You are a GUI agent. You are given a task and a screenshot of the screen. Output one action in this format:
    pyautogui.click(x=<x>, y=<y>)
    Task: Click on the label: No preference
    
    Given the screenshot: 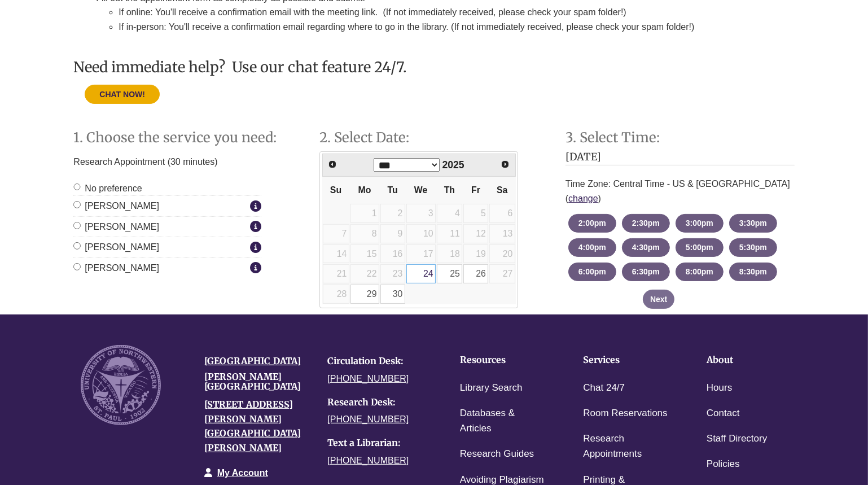 What is the action you would take?
    pyautogui.click(x=107, y=189)
    